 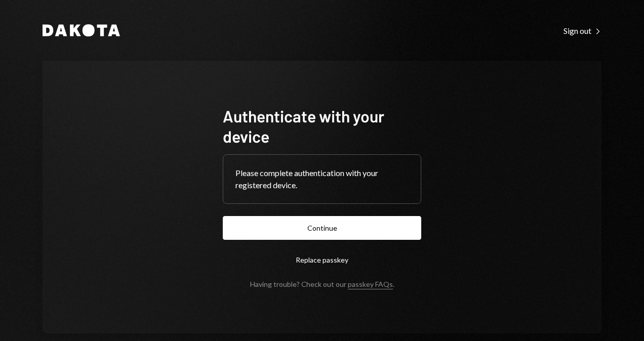 I want to click on div: Please complete authentication with your registered device., so click(x=322, y=179).